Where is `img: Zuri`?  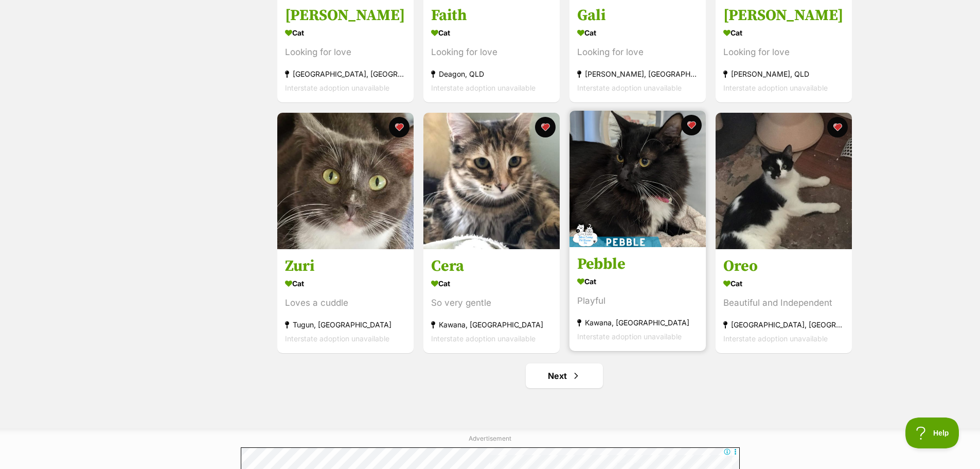 img: Zuri is located at coordinates (345, 180).